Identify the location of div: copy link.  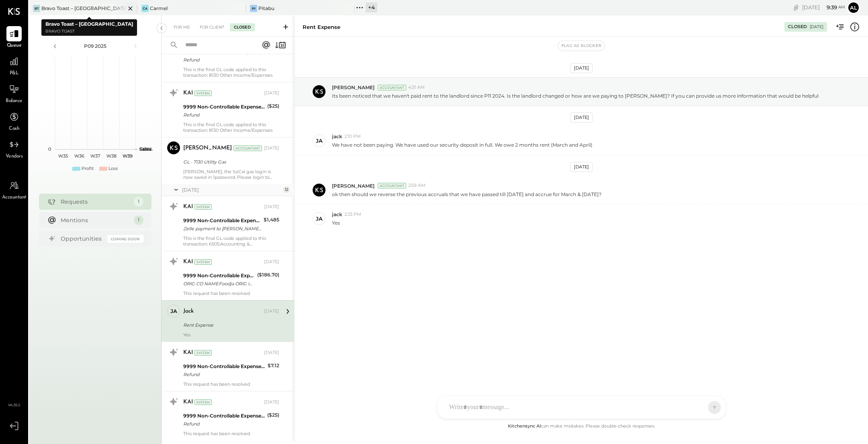
(796, 7).